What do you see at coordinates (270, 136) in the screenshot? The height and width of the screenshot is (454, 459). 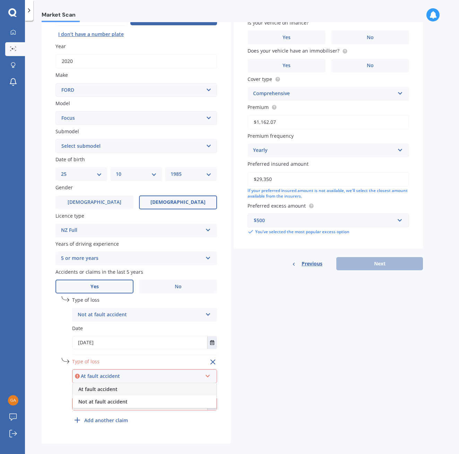 I see `span: Premium frequency` at bounding box center [270, 136].